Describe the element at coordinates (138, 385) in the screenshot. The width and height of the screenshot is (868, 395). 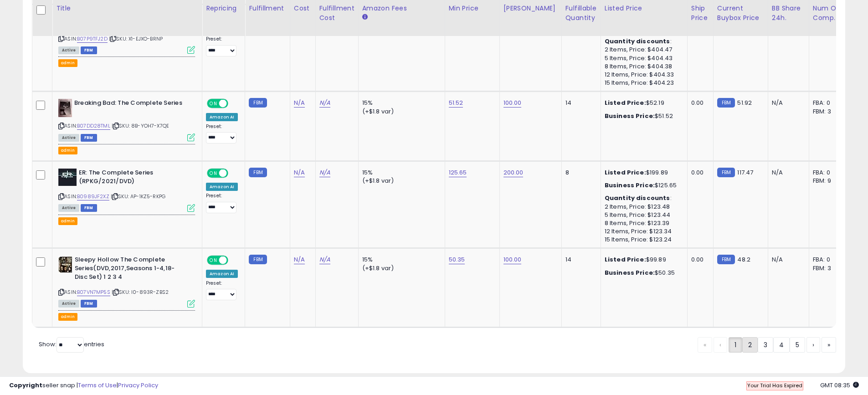
I see `a: Privacy Policy` at that location.